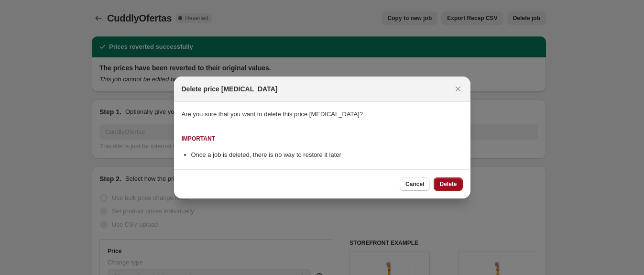 The width and height of the screenshot is (644, 275). I want to click on button: Delete, so click(448, 184).